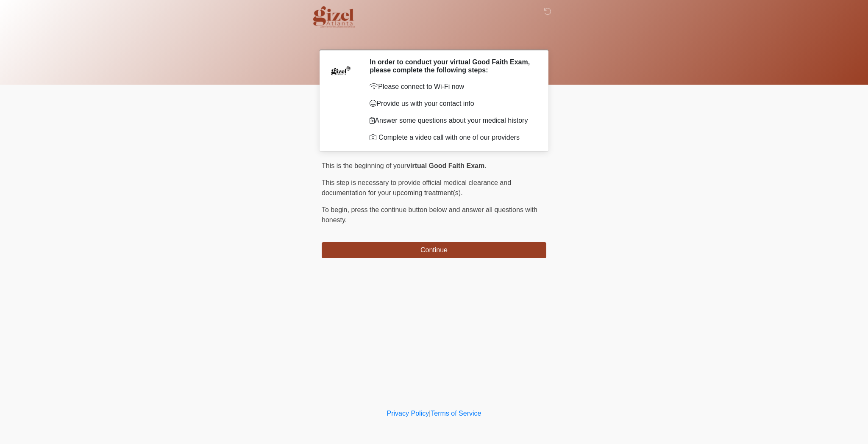 This screenshot has height=444, width=868. What do you see at coordinates (434, 250) in the screenshot?
I see `button: Continue` at bounding box center [434, 250].